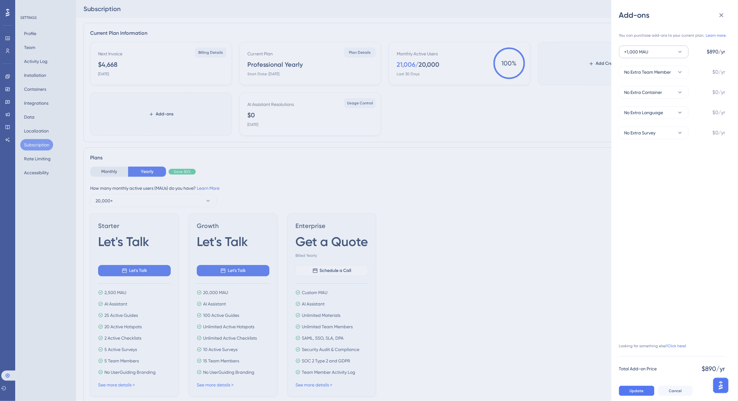  Describe the element at coordinates (638, 369) in the screenshot. I see `span: Total Add-on Price` at that location.